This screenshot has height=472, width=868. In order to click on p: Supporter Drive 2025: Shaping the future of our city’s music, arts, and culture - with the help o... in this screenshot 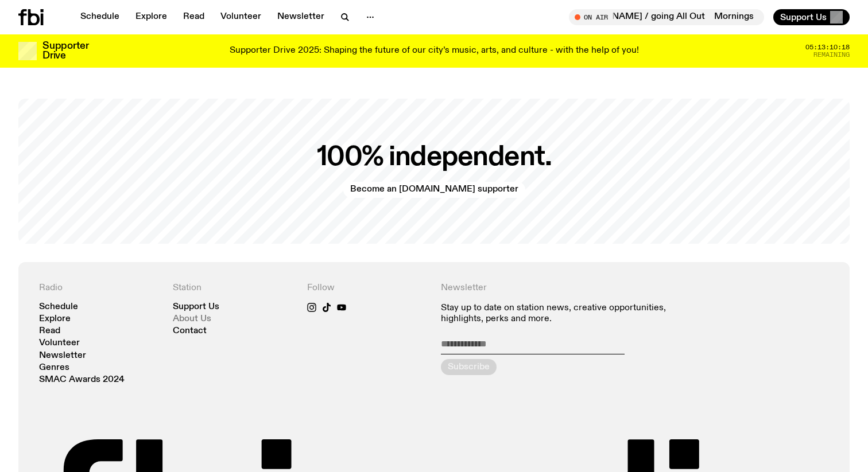, I will do `click(434, 51)`.